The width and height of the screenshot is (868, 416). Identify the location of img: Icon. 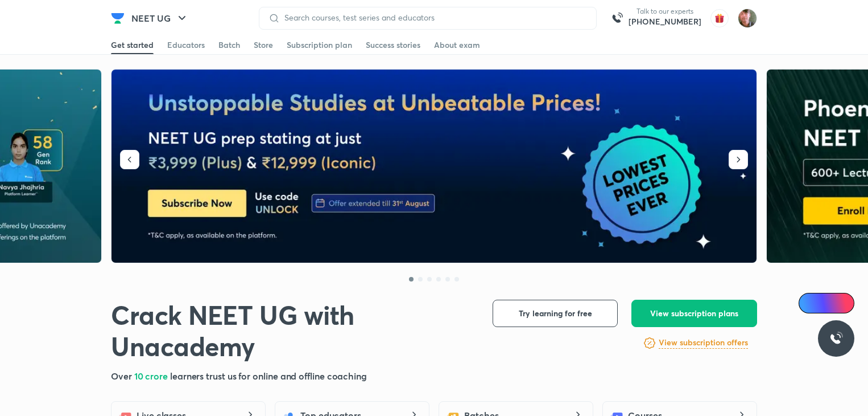
(810, 303).